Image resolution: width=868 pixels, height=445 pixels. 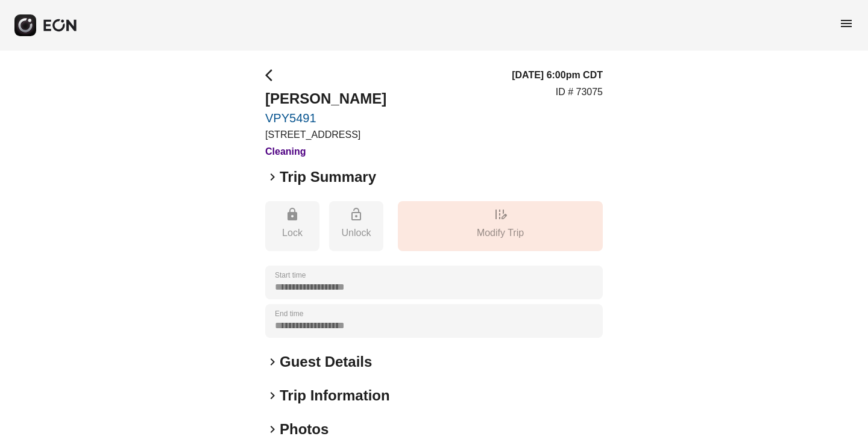 I want to click on p: ID # 73075, so click(x=579, y=92).